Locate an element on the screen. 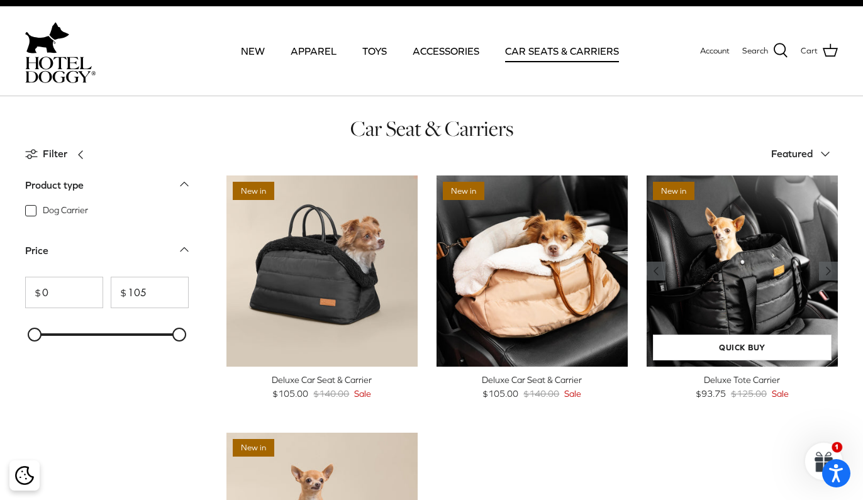  span: $93.75 is located at coordinates (711, 394).